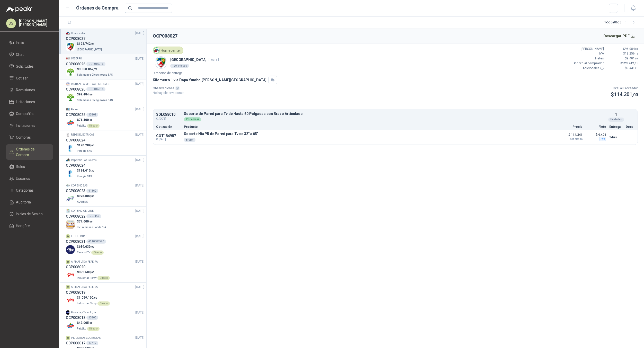 This screenshot has width=644, height=348. Describe the element at coordinates (596, 135) in the screenshot. I see `p: $ 9.401` at that location.